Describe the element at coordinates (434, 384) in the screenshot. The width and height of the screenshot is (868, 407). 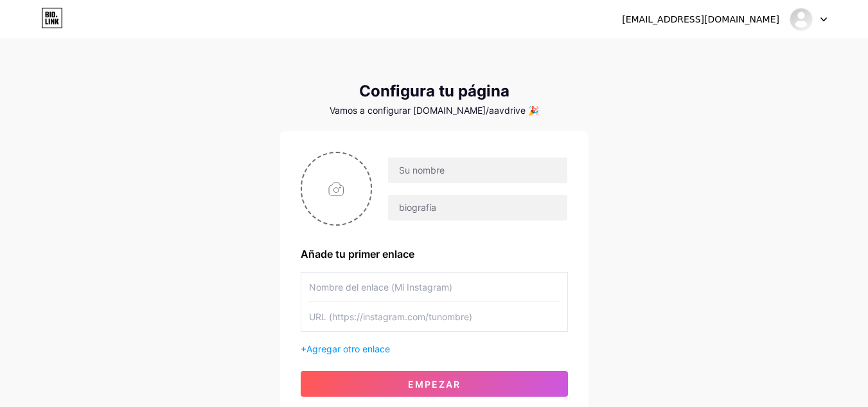
I see `font: Empezar` at that location.